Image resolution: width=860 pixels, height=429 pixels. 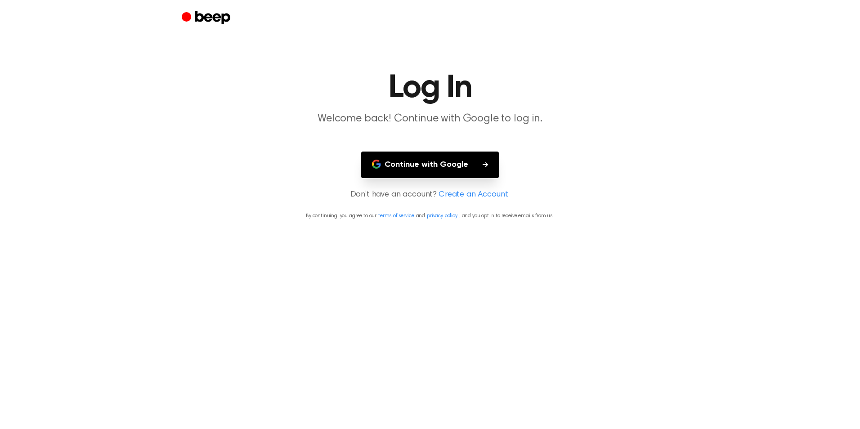 I want to click on a: privacy policy, so click(x=442, y=216).